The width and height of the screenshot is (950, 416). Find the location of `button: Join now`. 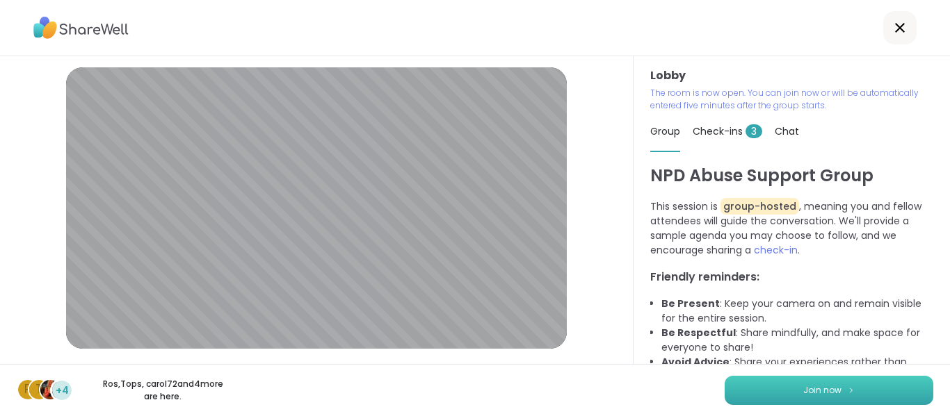

button: Join now is located at coordinates (829, 391).